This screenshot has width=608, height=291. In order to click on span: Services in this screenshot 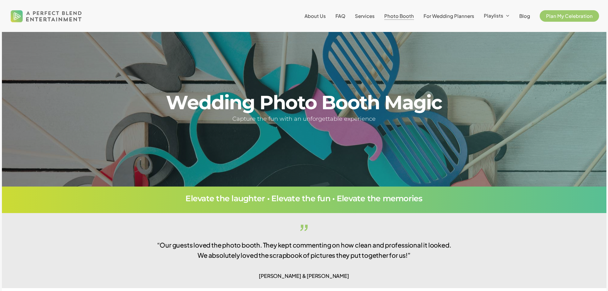, I will do `click(365, 16)`.